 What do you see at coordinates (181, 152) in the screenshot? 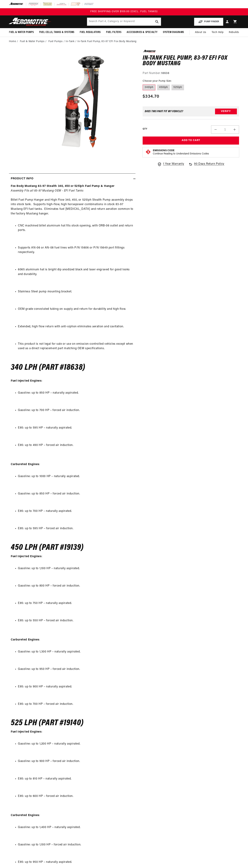
I see `button: Emissions CodeContinue Reading to Understand Emissions Codes` at bounding box center [181, 152].